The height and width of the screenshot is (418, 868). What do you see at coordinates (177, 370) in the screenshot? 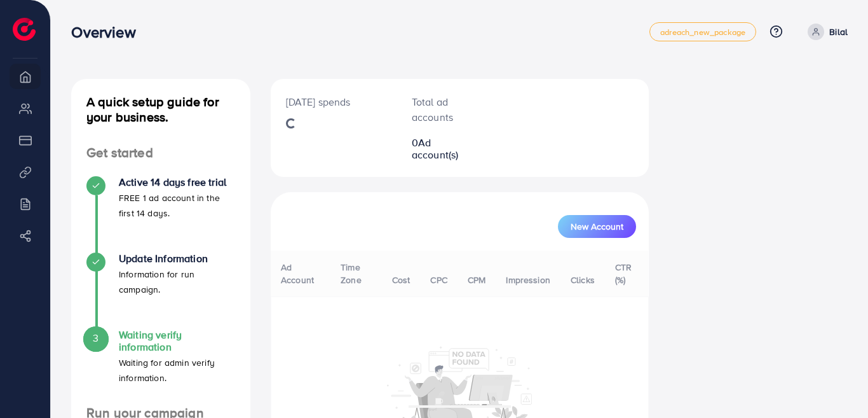
I see `p: Waiting for admin verify information.` at bounding box center [177, 370].